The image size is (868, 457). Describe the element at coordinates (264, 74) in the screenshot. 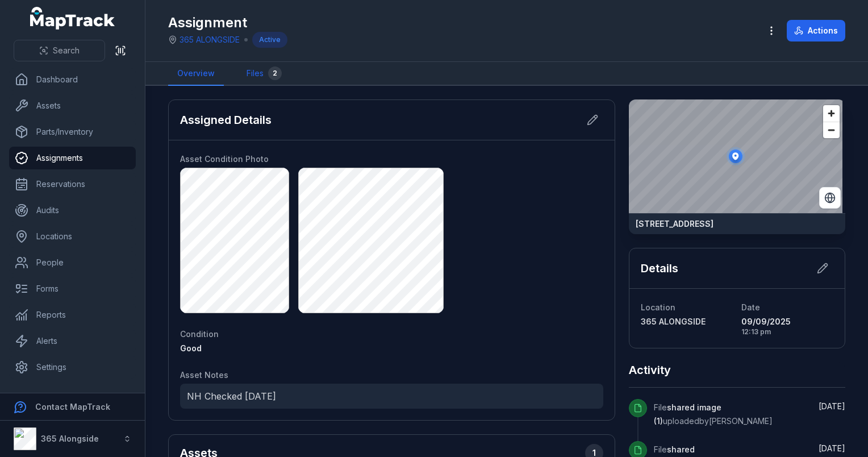

I see `a: Files2` at that location.